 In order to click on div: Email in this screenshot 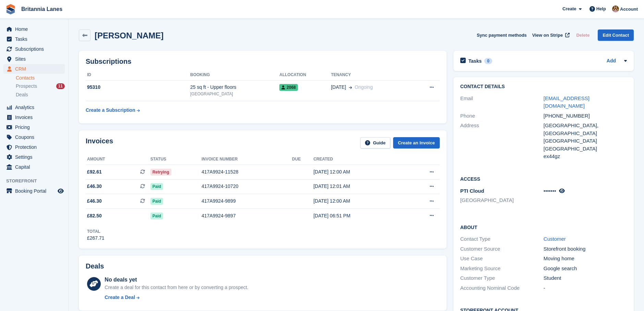, I will do `click(502, 102)`.